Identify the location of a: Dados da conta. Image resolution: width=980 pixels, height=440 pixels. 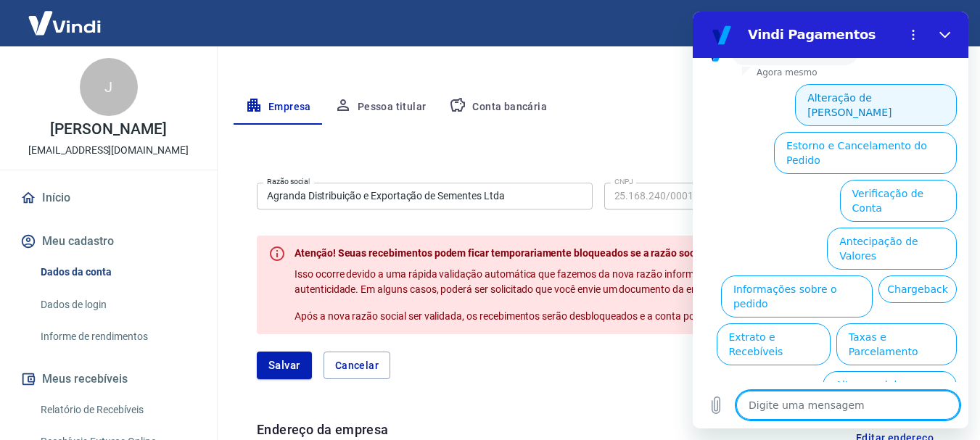
(117, 272).